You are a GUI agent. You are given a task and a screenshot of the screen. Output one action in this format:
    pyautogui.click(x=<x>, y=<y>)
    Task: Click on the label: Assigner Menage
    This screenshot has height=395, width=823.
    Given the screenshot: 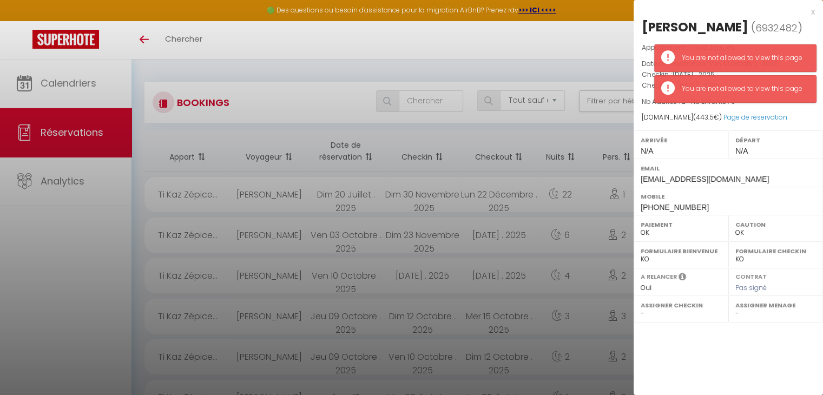 What is the action you would take?
    pyautogui.click(x=775, y=305)
    